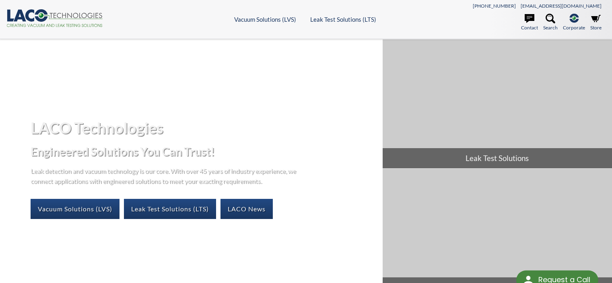  What do you see at coordinates (497, 104) in the screenshot?
I see `a: Leak Test Solutions` at bounding box center [497, 104].